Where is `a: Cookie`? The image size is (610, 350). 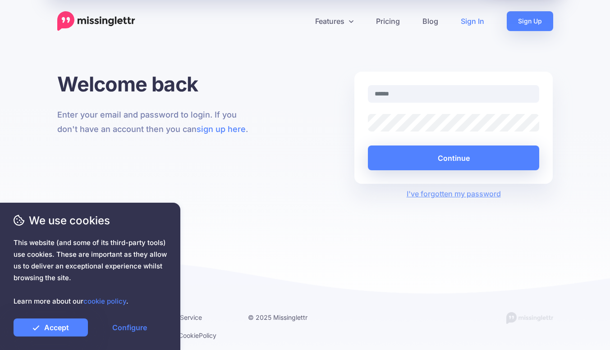 a: Cookie is located at coordinates (188, 335).